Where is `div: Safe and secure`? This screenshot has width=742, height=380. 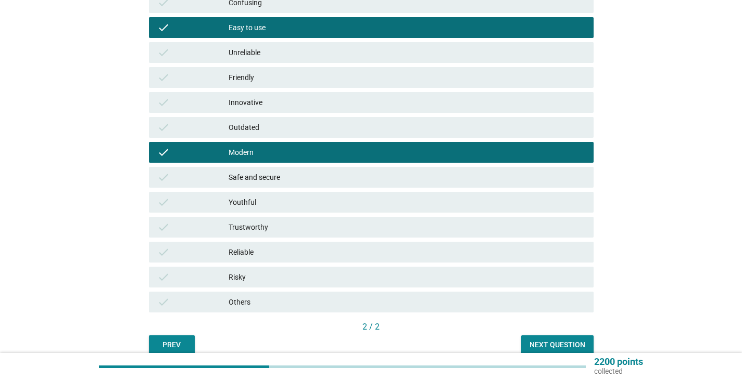
div: Safe and secure is located at coordinates (407, 177).